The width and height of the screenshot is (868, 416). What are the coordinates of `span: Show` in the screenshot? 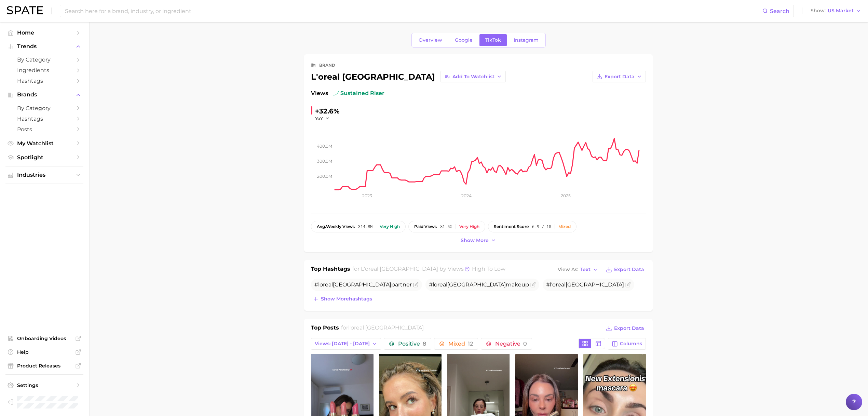 It's located at (818, 11).